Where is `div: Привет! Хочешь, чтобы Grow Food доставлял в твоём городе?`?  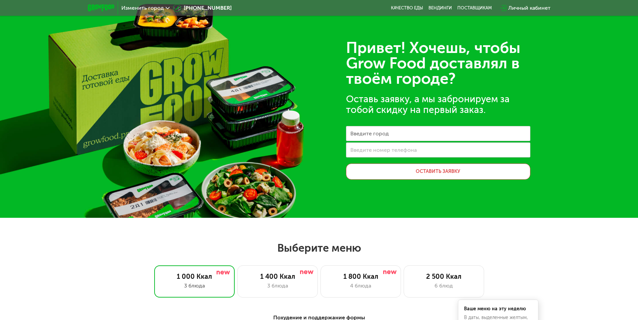 div: Привет! Хочешь, чтобы Grow Food доставлял в твоём городе? is located at coordinates (438, 63).